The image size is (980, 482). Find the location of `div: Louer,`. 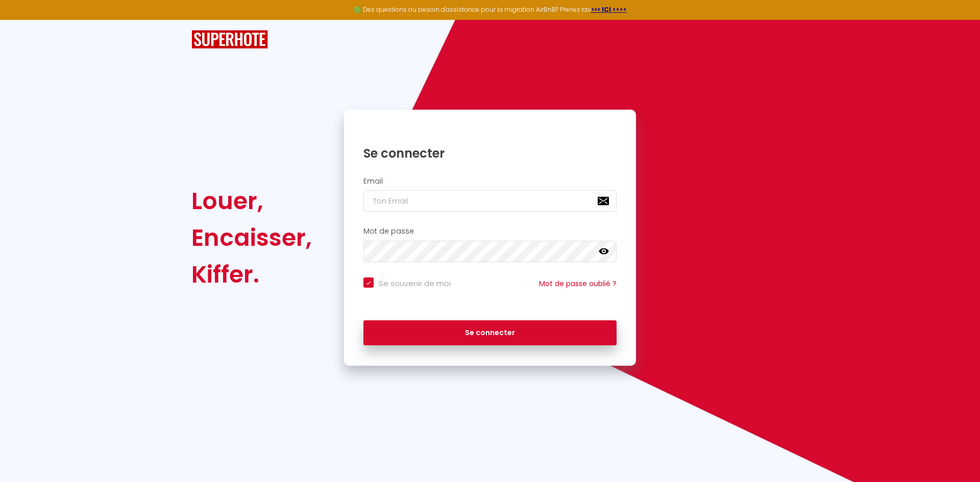

div: Louer, is located at coordinates (252, 201).